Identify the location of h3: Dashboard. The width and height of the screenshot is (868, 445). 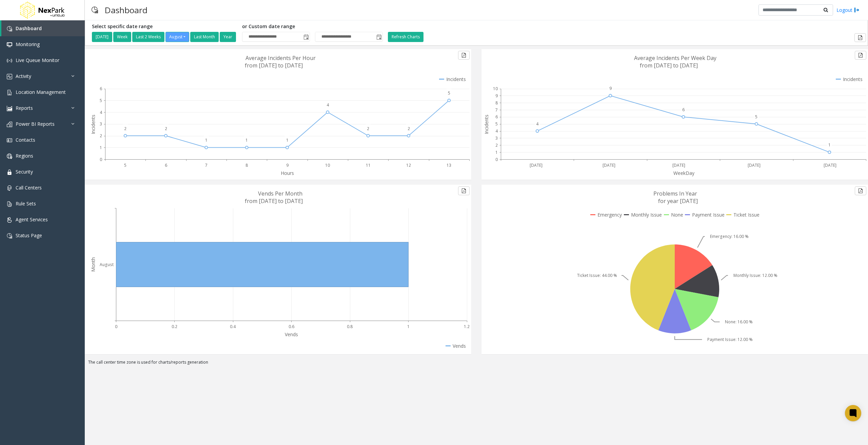
(126, 10).